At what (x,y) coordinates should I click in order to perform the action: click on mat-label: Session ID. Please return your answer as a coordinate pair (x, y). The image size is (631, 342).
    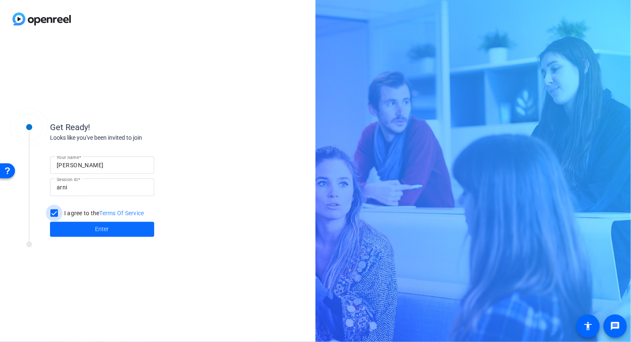
    Looking at the image, I should click on (67, 179).